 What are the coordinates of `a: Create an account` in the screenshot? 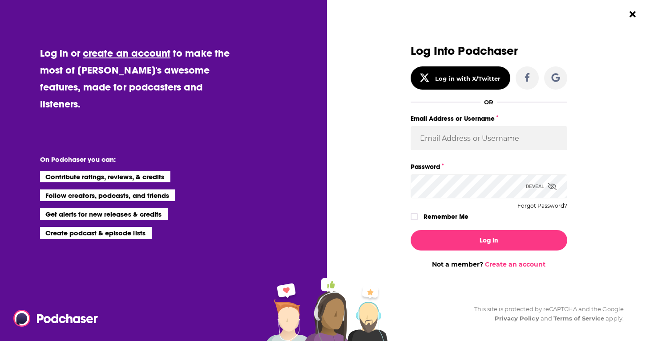 It's located at (516, 264).